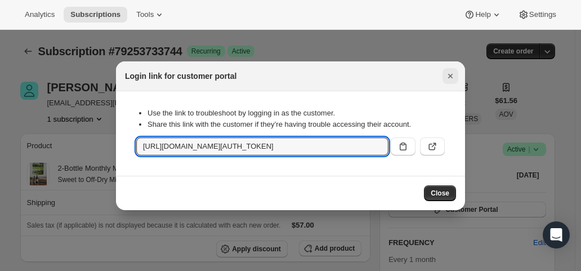  I want to click on button: Analytics, so click(39, 15).